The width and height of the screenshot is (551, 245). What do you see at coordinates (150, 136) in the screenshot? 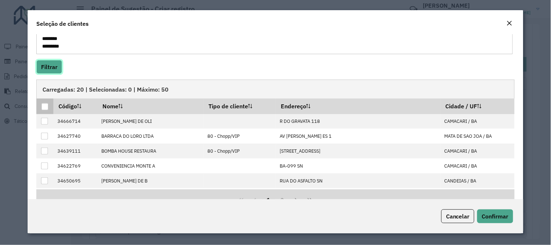
I see `td: BARRACA DO LORO LTDA` at bounding box center [150, 136].